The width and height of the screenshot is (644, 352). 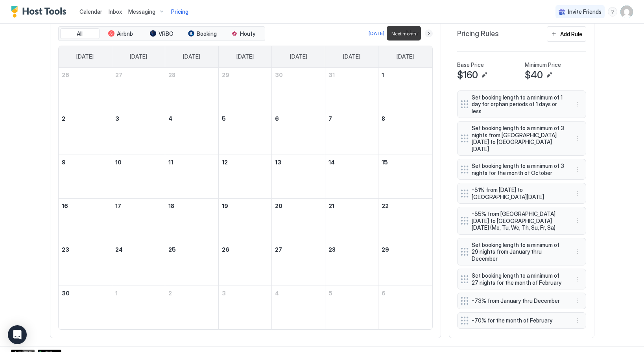 I want to click on div: Add Rule, so click(x=571, y=34).